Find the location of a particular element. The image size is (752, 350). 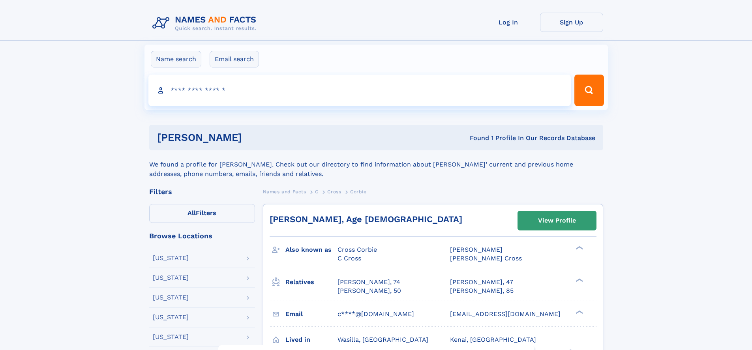

span: All is located at coordinates (191, 213).